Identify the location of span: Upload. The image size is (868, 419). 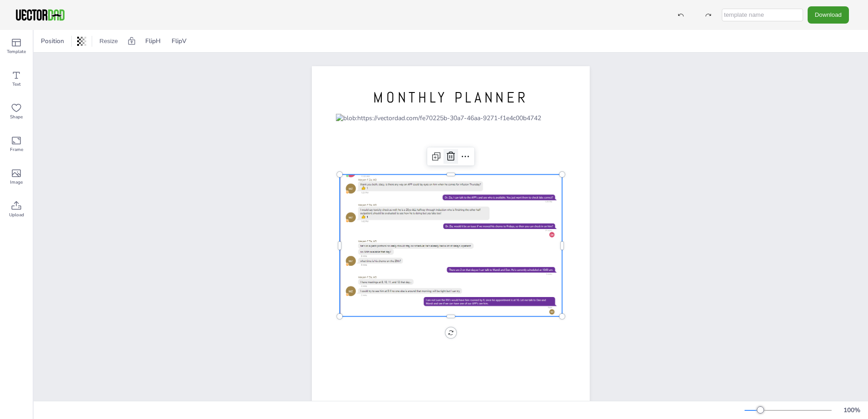
(17, 215).